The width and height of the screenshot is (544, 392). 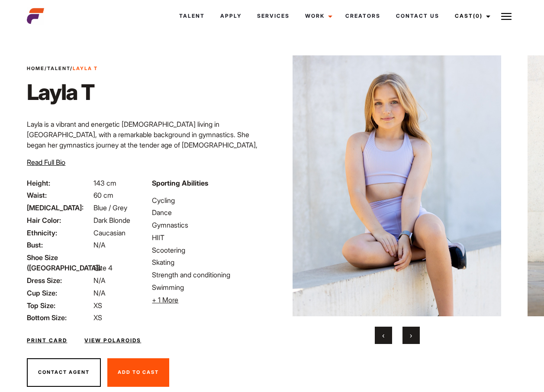 I want to click on span: Hair Color:, so click(x=60, y=220).